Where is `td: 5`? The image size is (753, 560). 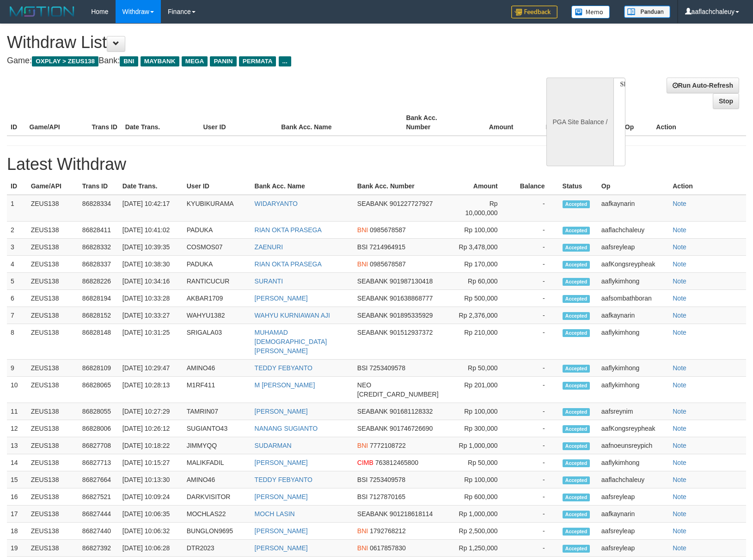 td: 5 is located at coordinates (17, 281).